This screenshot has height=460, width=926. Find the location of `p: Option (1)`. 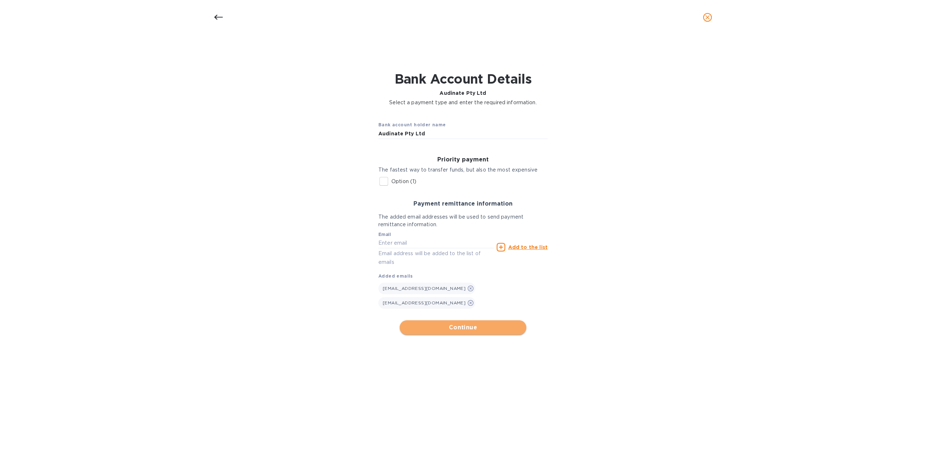

p: Option (1) is located at coordinates (404, 181).